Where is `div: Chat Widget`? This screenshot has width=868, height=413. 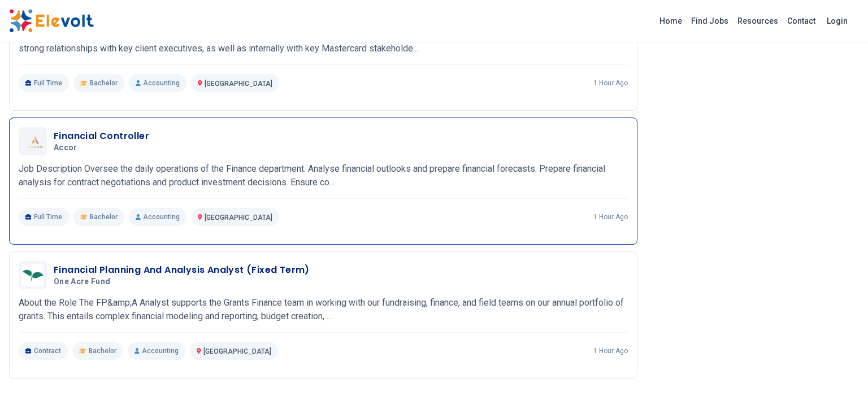
div: Chat Widget is located at coordinates (839, 386).